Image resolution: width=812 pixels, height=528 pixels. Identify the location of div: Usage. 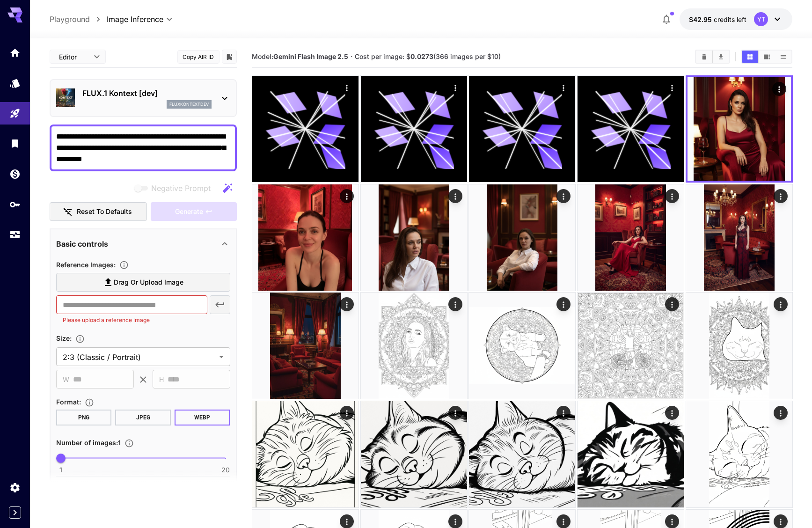
(15, 235).